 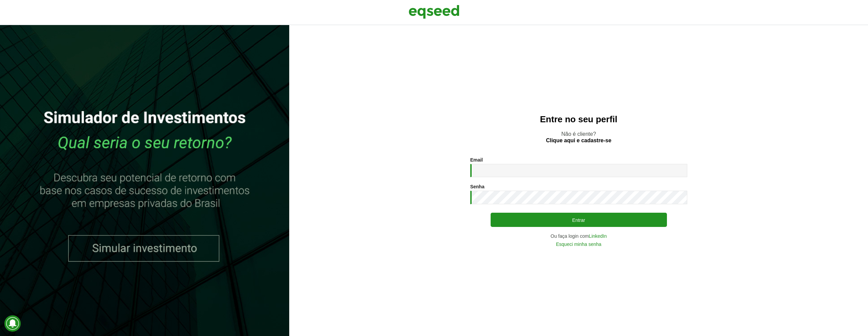 I want to click on button: Entrar, so click(x=579, y=220).